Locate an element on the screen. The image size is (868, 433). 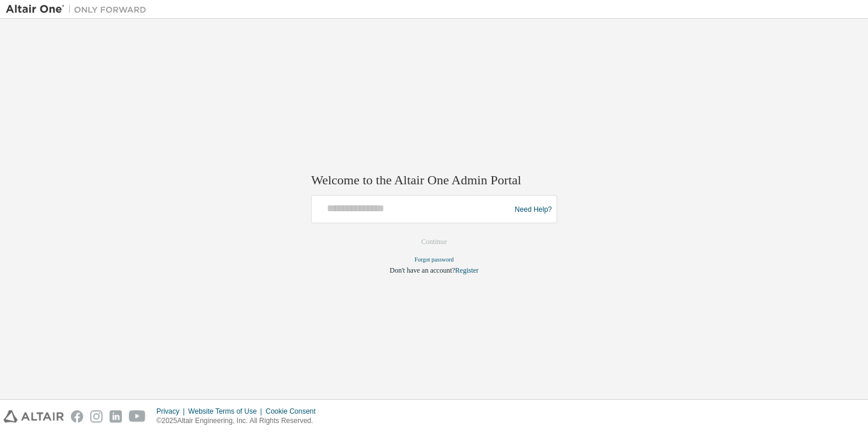
img: linkedin.svg is located at coordinates (116, 416).